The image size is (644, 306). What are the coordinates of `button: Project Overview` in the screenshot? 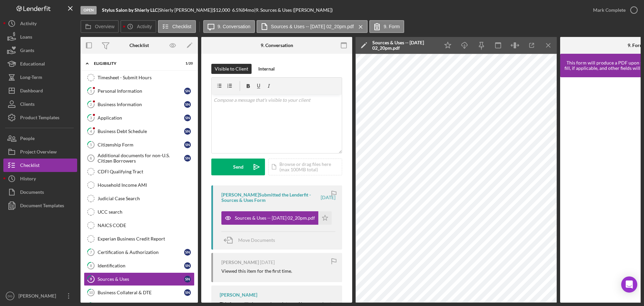 It's located at (40, 152).